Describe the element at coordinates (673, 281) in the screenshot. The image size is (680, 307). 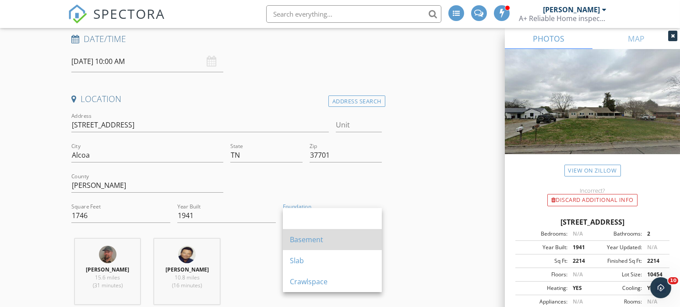
I see `span: 10` at that location.